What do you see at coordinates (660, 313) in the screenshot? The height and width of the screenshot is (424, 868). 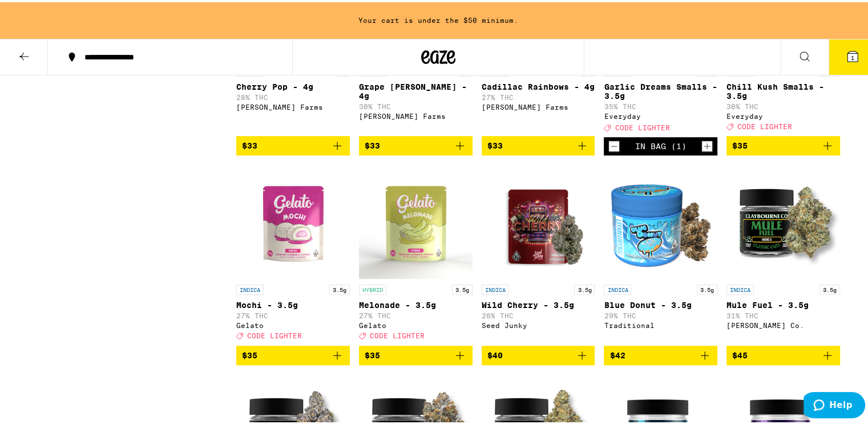 I see `p: 29% THC` at bounding box center [660, 313].